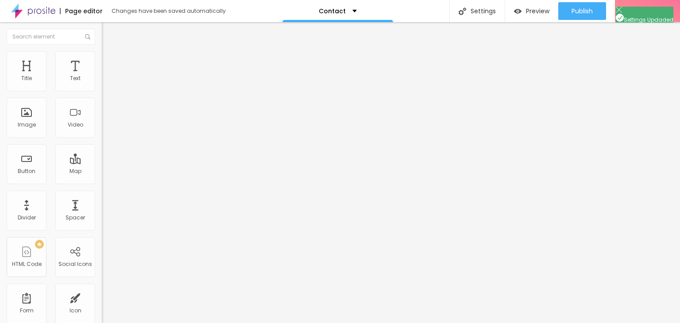  What do you see at coordinates (27, 125) in the screenshot?
I see `div: Image` at bounding box center [27, 125].